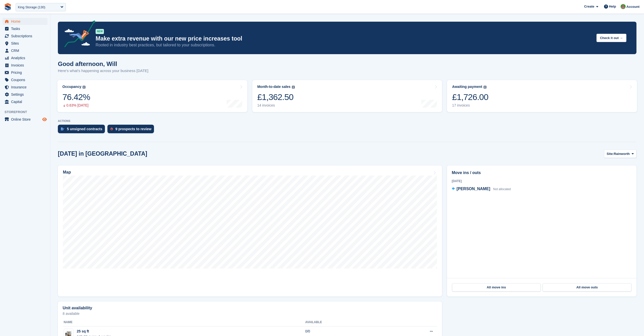  What do you see at coordinates (63, 129) in the screenshot?
I see `img: contract_signature_icon-13c848040528278c33f63329250d36e43548de30e8caae1d1a13099fd9432cc5.svg` at bounding box center [63, 129].